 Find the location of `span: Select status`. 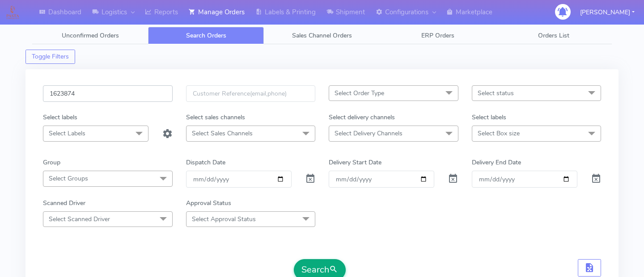

span: Select status is located at coordinates (496, 93).